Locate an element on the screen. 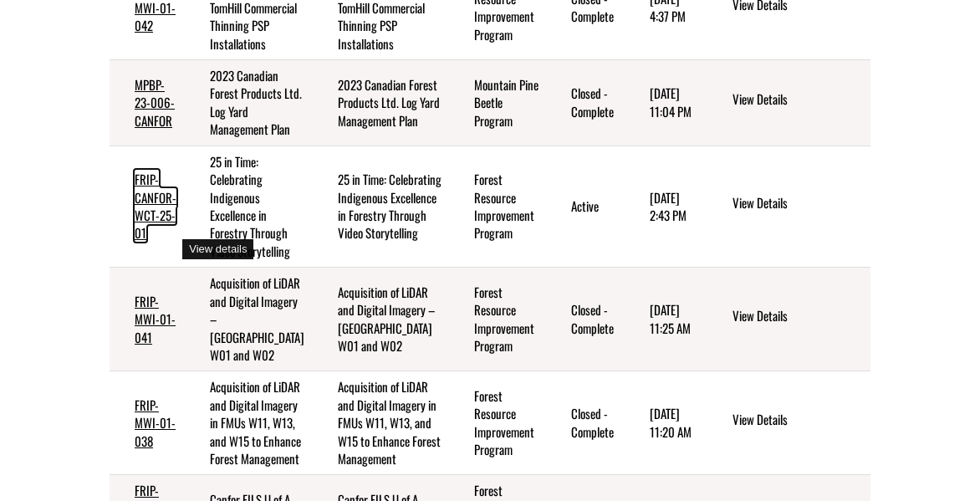 This screenshot has height=501, width=980. td: MPBP-23-006-CANFOR is located at coordinates (147, 103).